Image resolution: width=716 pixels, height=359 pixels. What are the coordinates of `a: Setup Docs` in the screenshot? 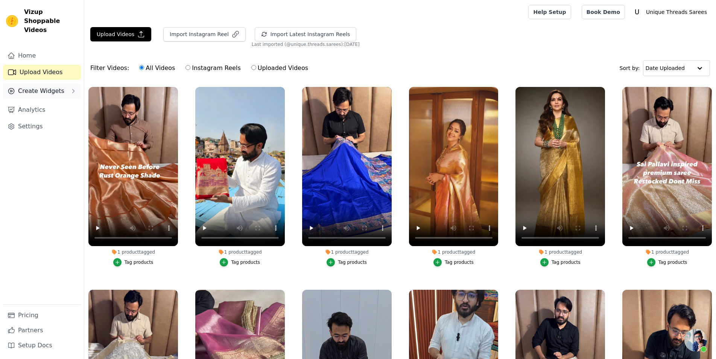 It's located at (42, 345).